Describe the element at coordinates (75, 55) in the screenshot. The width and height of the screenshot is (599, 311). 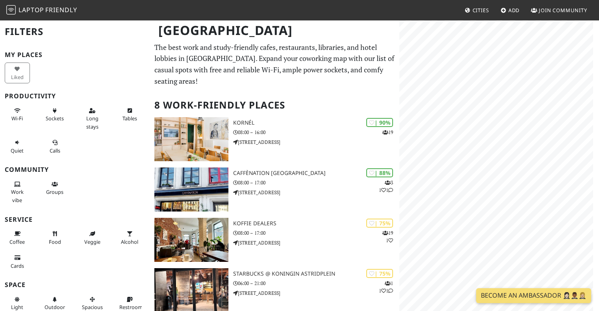
I see `h3: My Places` at that location.